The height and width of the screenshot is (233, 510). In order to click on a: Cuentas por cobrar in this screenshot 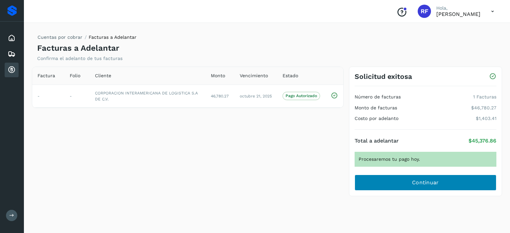, I will do `click(60, 37)`.